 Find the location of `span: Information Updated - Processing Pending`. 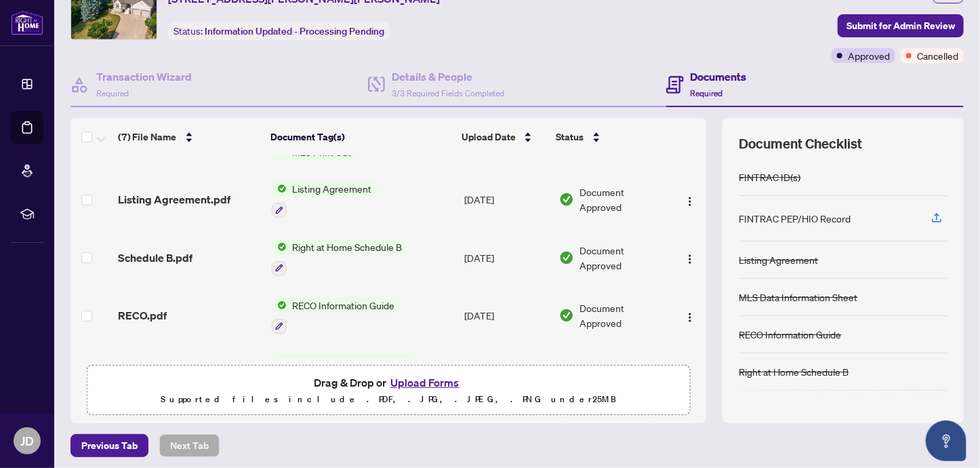

span: Information Updated - Processing Pending is located at coordinates (294, 32).